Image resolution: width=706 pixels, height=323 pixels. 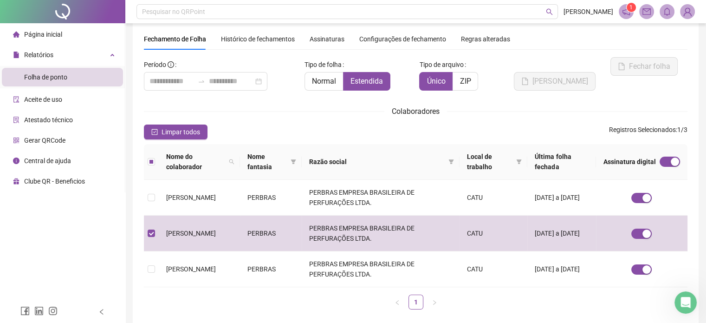 What do you see at coordinates (16, 34) in the screenshot?
I see `span: home` at bounding box center [16, 34].